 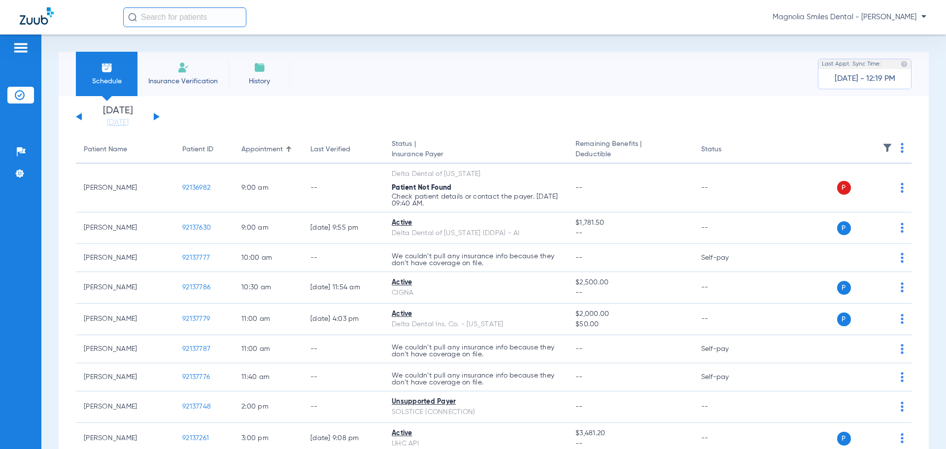 What do you see at coordinates (726, 349) in the screenshot?
I see `td: Self-pay` at bounding box center [726, 349].